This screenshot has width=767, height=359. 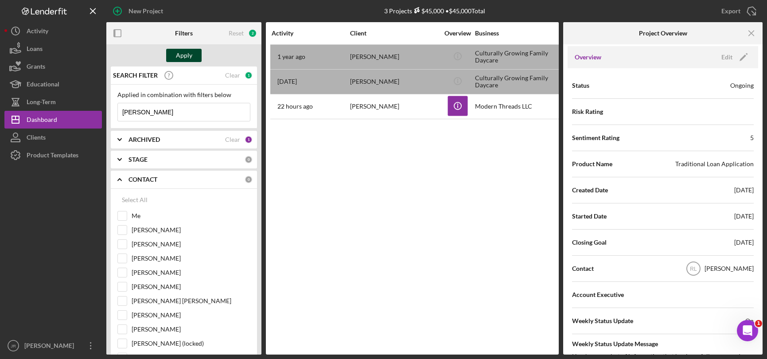 What do you see at coordinates (135, 200) in the screenshot?
I see `div: Select All` at bounding box center [135, 200].